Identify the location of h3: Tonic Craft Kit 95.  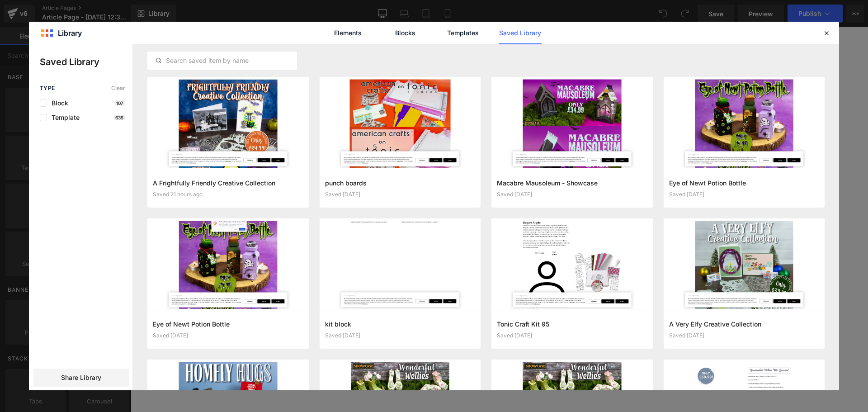
(572, 324).